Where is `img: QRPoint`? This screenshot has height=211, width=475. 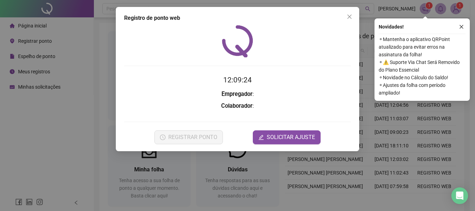
img: QRPoint is located at coordinates (238, 41).